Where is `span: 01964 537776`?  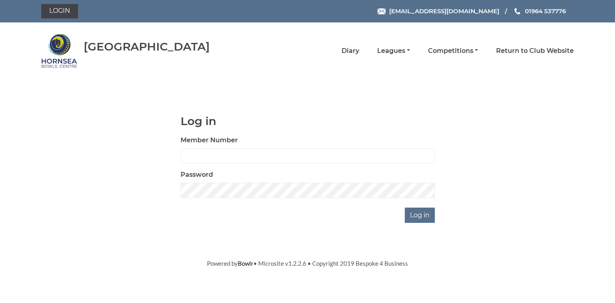
span: 01964 537776 is located at coordinates (545, 11).